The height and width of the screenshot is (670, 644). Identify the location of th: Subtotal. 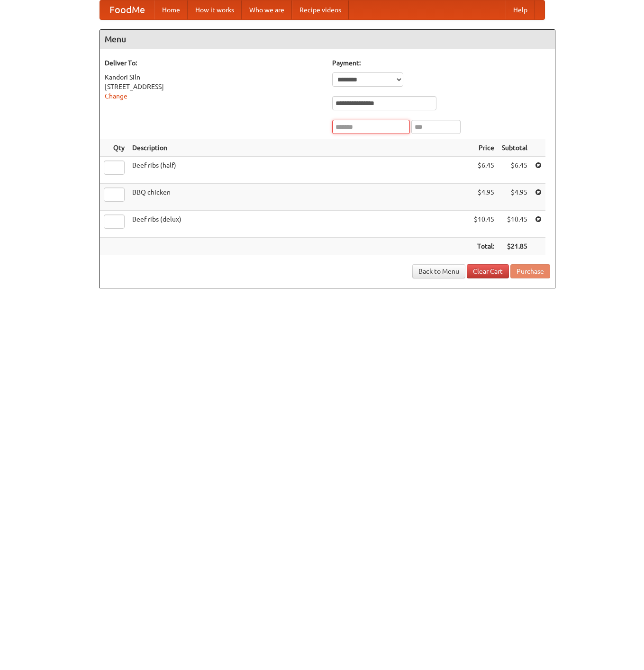
(515, 147).